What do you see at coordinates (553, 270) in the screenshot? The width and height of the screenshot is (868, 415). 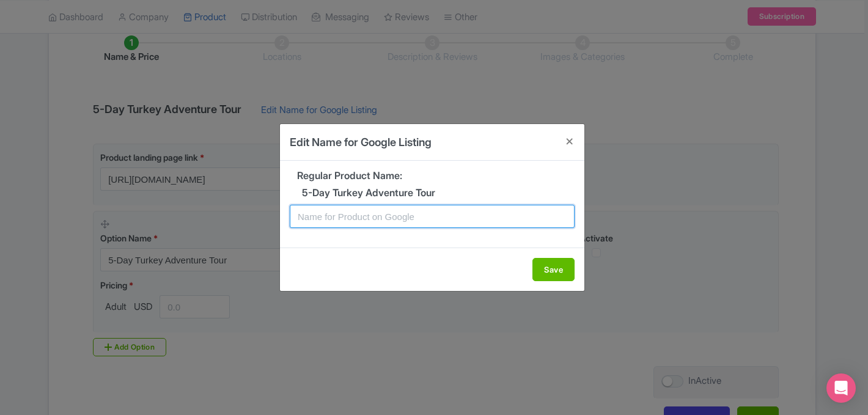 I see `button: Save` at bounding box center [553, 270].